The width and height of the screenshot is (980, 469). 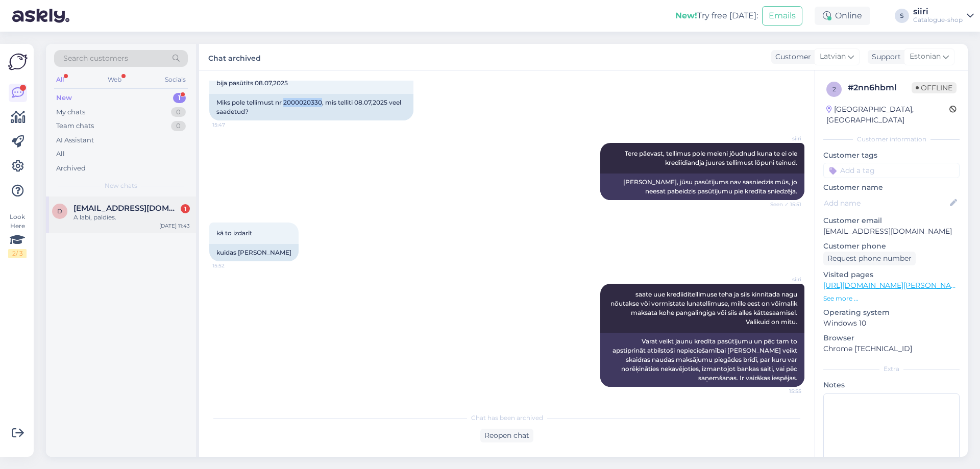 What do you see at coordinates (64, 98) in the screenshot?
I see `div: New` at bounding box center [64, 98].